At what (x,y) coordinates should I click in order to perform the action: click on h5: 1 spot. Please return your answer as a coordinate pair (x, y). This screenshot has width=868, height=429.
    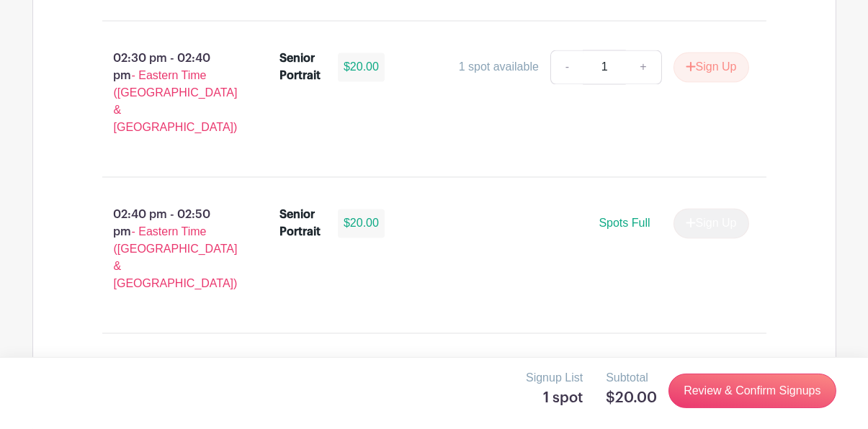
    Looking at the image, I should click on (554, 398).